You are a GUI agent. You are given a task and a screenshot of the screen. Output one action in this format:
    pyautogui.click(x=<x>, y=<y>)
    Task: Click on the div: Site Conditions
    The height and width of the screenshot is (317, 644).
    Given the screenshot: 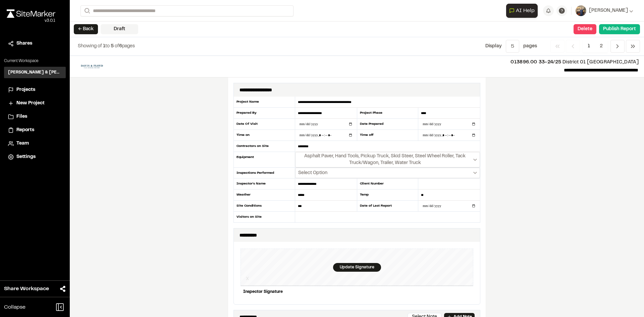 What is the action you would take?
    pyautogui.click(x=264, y=206)
    